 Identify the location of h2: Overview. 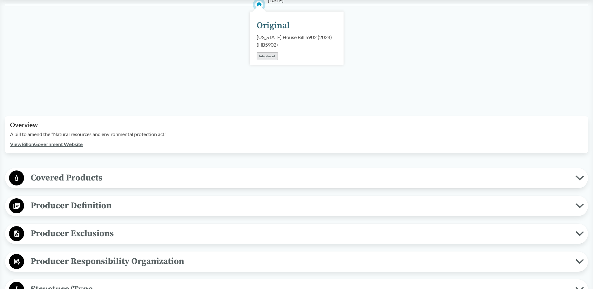
(296, 125).